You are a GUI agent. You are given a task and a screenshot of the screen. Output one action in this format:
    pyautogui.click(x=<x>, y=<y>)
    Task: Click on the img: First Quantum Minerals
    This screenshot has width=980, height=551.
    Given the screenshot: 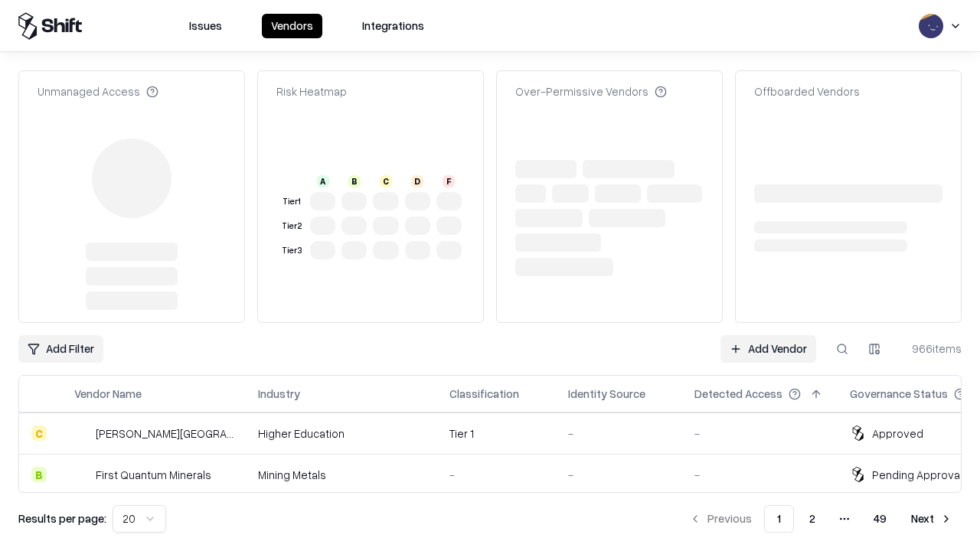 What is the action you would take?
    pyautogui.click(x=82, y=475)
    